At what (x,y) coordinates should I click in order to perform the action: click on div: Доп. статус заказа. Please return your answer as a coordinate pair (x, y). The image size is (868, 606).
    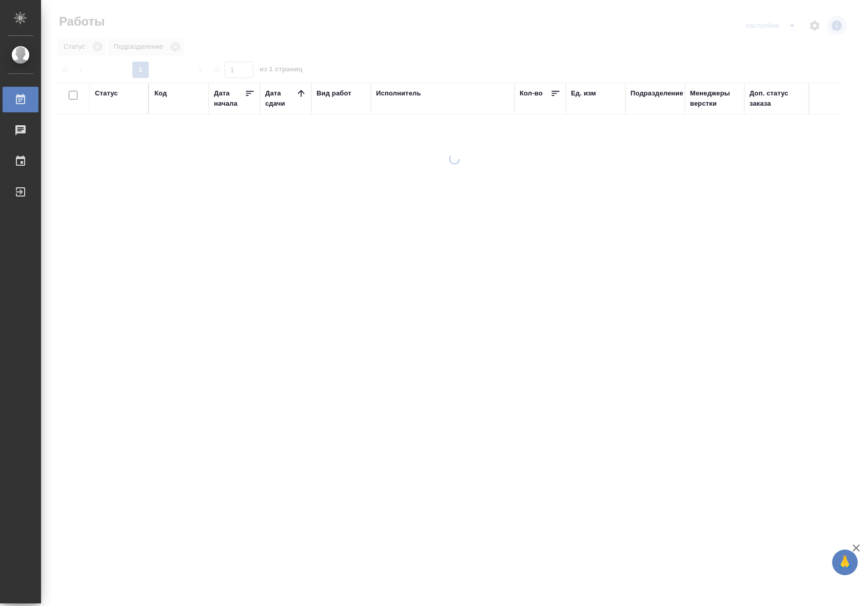
    Looking at the image, I should click on (777, 99).